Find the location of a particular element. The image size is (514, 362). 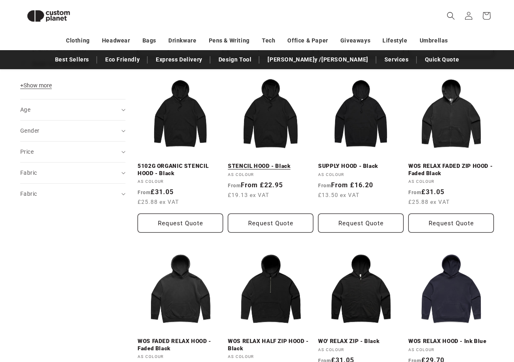

a: SUPPLY HOOD - Black is located at coordinates (361, 166).